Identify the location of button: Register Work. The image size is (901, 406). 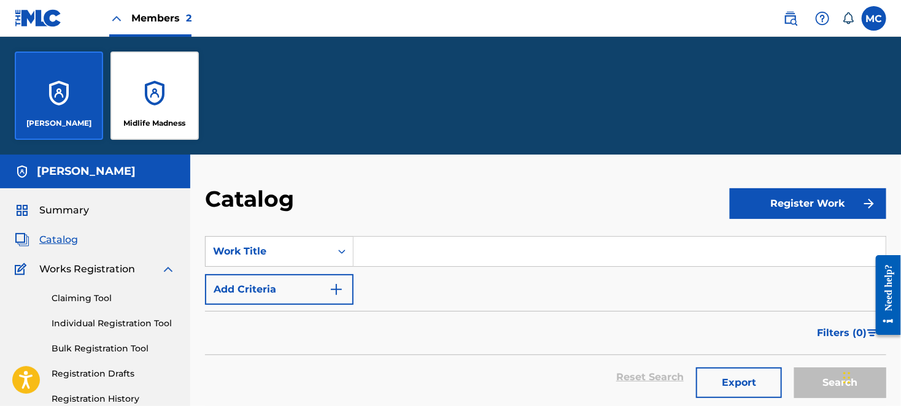
(808, 204).